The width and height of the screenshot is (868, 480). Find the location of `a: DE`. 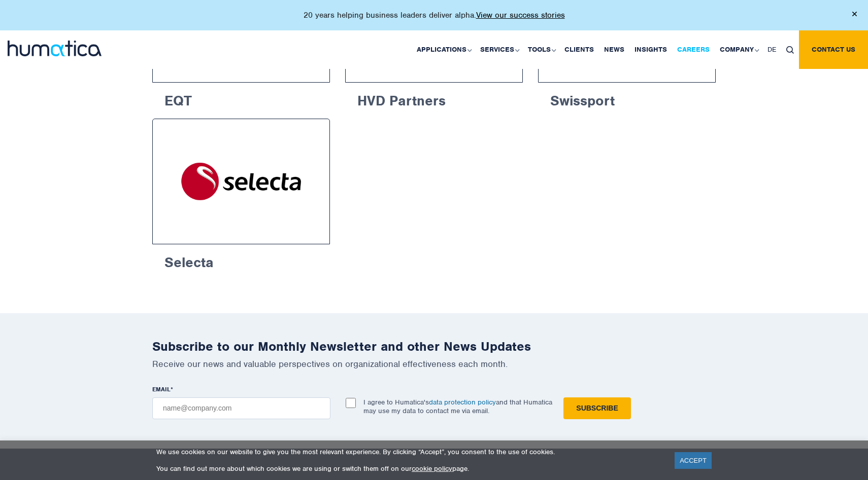

a: DE is located at coordinates (772, 50).